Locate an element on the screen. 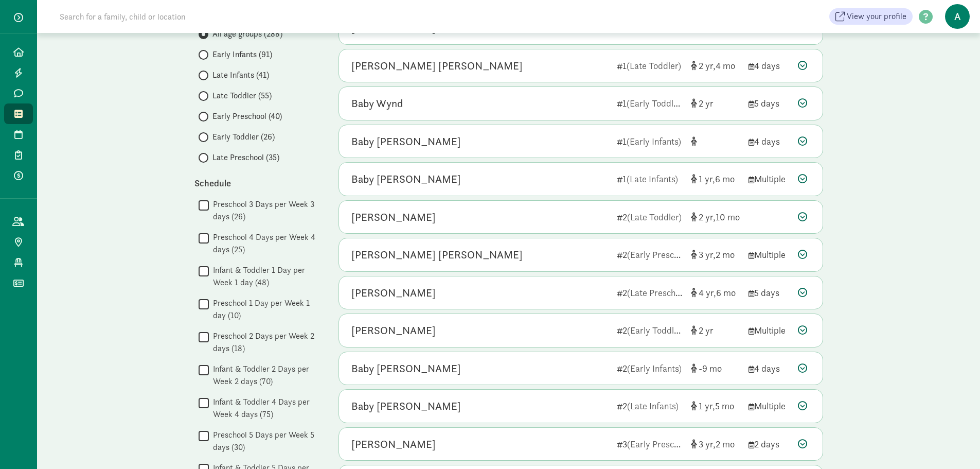 The height and width of the screenshot is (469, 980). div: Aylin Lopez Baray is located at coordinates (437, 255).